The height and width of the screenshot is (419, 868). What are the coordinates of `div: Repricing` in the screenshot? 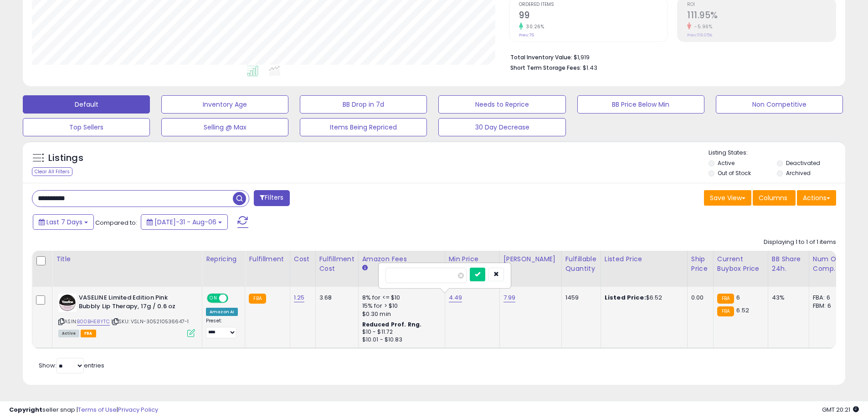 It's located at (223, 259).